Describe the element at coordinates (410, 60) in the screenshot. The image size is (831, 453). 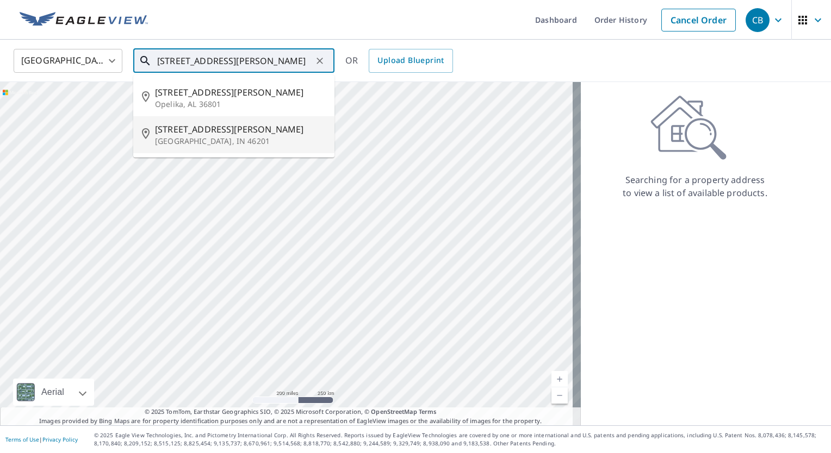
I see `span: Upload Blueprint` at that location.